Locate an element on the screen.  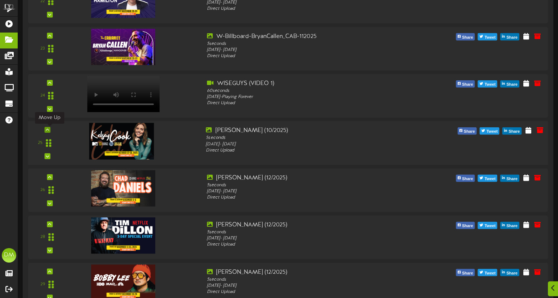
div: DM is located at coordinates (9, 255).